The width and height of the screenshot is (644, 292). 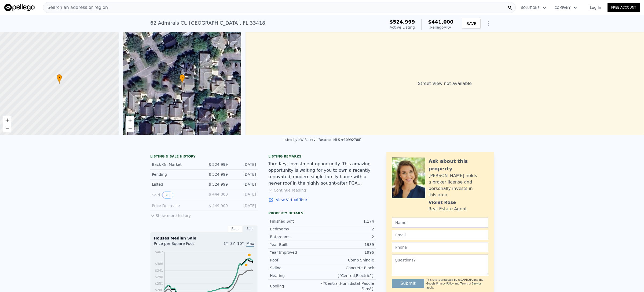 What do you see at coordinates (471, 24) in the screenshot?
I see `button: SAVE` at bounding box center [471, 24].